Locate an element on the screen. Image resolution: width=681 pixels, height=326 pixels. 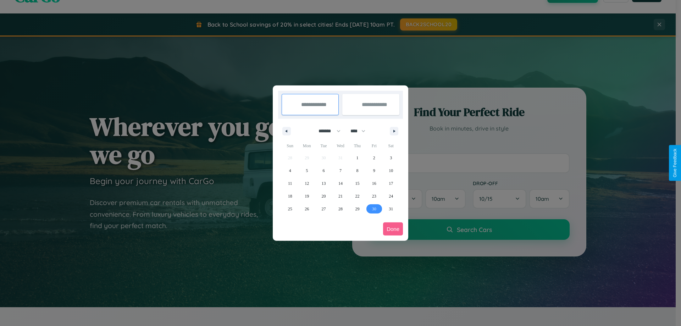
span: 10 is located at coordinates (391, 171).